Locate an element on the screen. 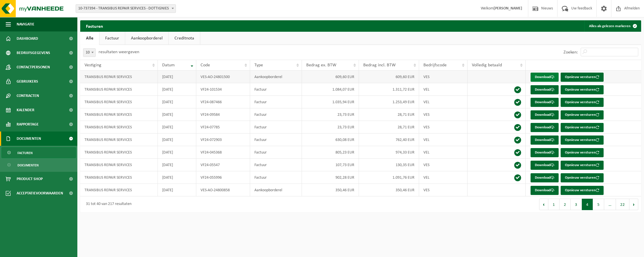  span: Contracten is located at coordinates (28, 96).